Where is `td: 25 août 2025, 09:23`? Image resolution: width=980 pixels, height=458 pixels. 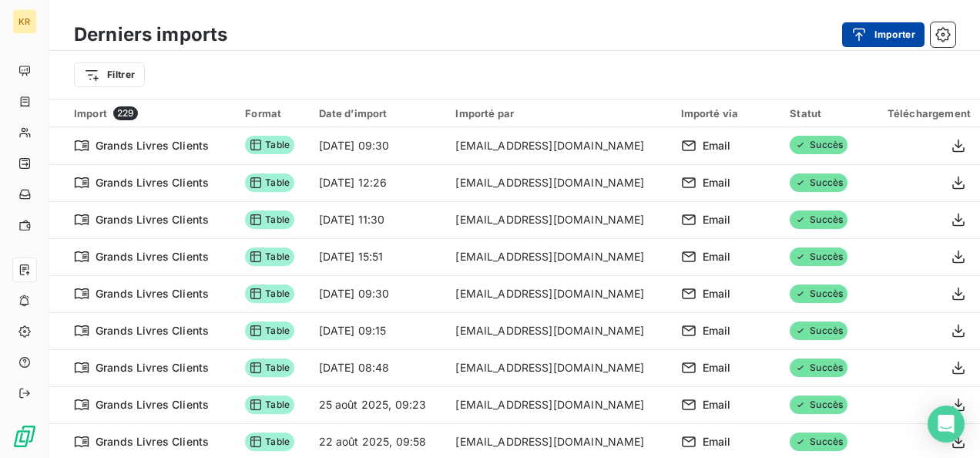
td: 25 août 2025, 09:23 is located at coordinates (379, 405).